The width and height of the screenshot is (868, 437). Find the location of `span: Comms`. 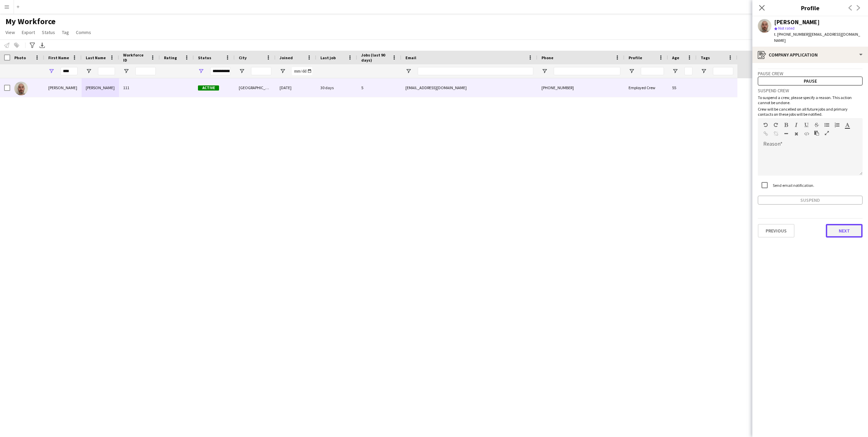

span: Comms is located at coordinates (83, 32).